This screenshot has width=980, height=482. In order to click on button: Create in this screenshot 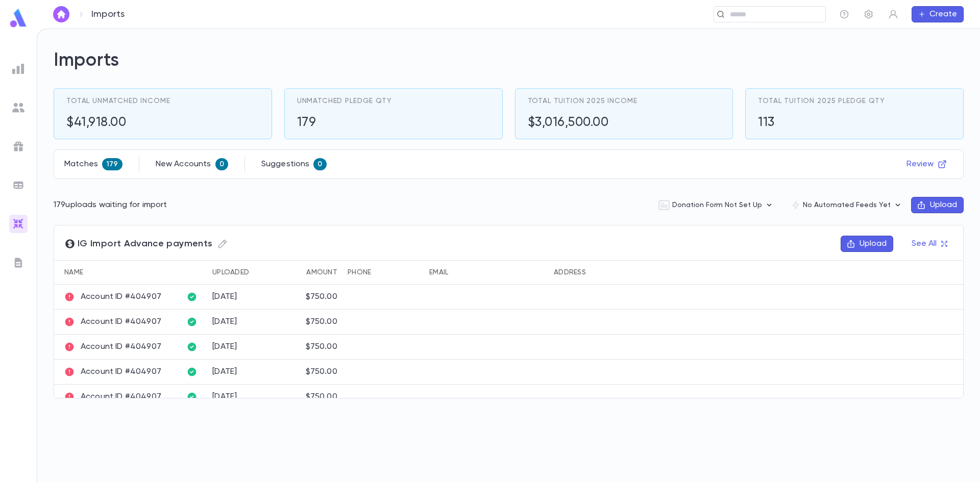, I will do `click(937, 14)`.